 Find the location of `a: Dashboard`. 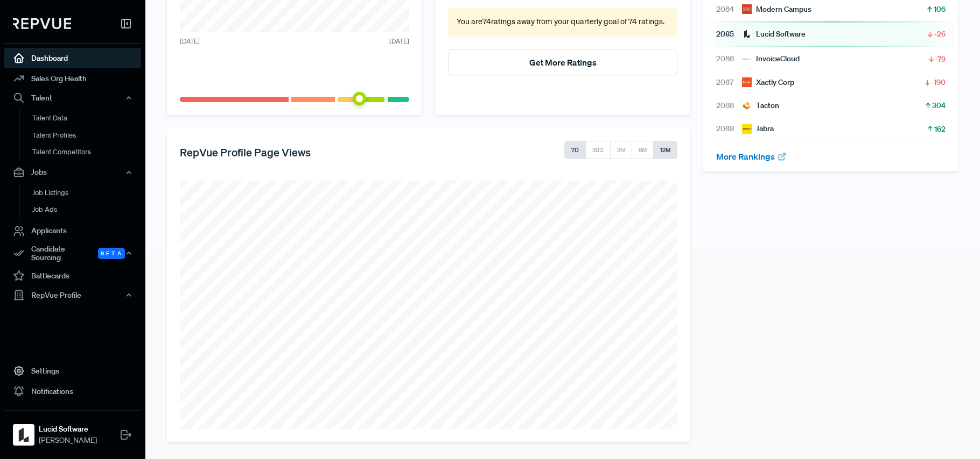

a: Dashboard is located at coordinates (73, 58).